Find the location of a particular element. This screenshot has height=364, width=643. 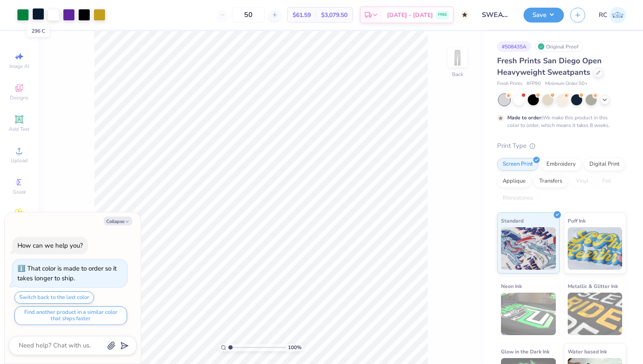

span: Glow in the Dark Ink is located at coordinates (525, 351).